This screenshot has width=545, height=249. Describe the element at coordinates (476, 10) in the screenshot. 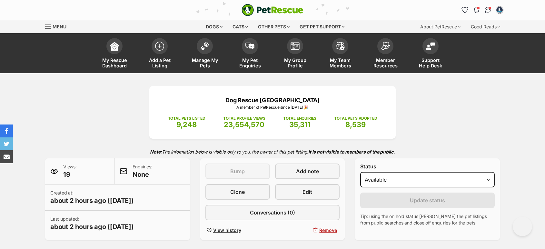

I see `button: Notifications` at that location.